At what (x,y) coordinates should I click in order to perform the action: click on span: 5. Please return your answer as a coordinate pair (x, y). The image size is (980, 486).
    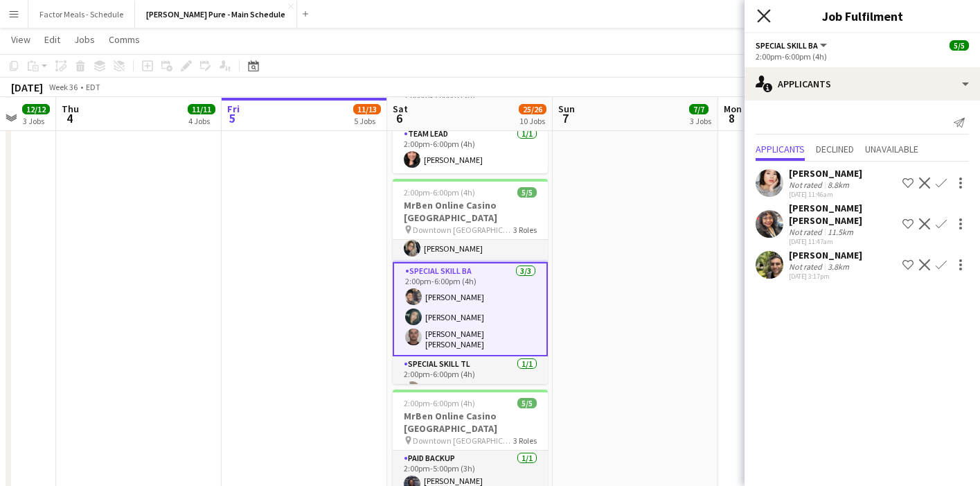
    Looking at the image, I should click on (232, 117).